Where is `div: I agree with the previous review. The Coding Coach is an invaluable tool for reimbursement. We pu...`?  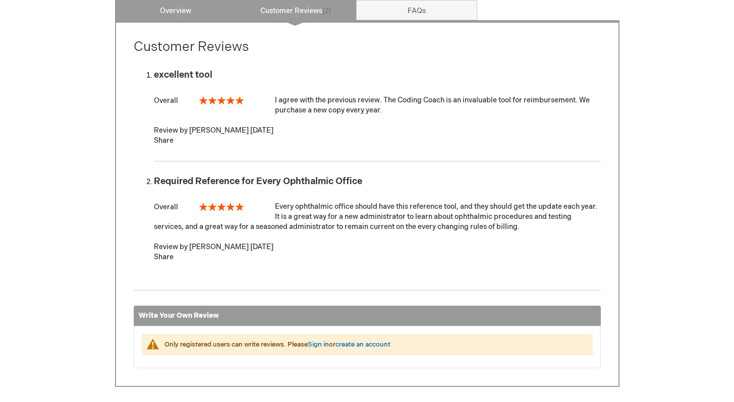 div: I agree with the previous review. The Coding Coach is an invaluable tool for reimbursement. We pu... is located at coordinates (377, 105).